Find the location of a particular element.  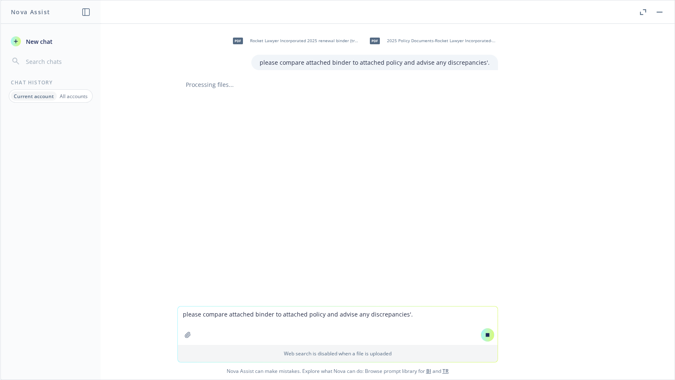

input: Search chats is located at coordinates (57, 61).